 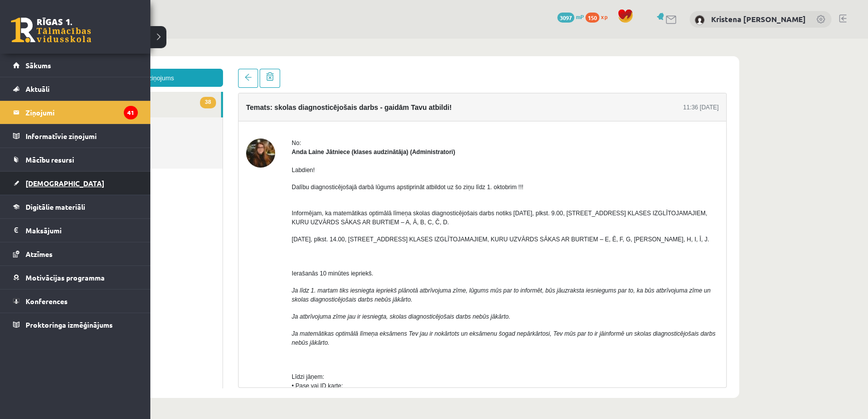 I want to click on span: Proktoringa izmēģinājums, so click(x=69, y=324).